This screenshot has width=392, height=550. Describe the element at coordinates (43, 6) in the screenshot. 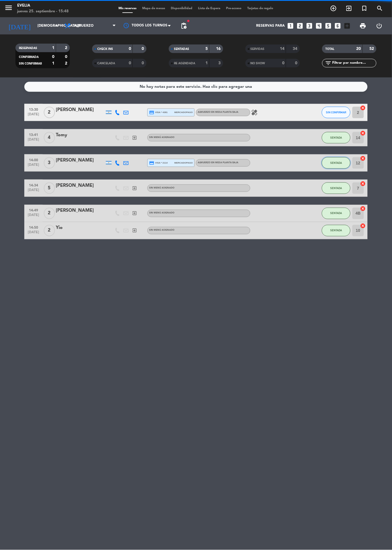

I see `div: Evelia` at that location.